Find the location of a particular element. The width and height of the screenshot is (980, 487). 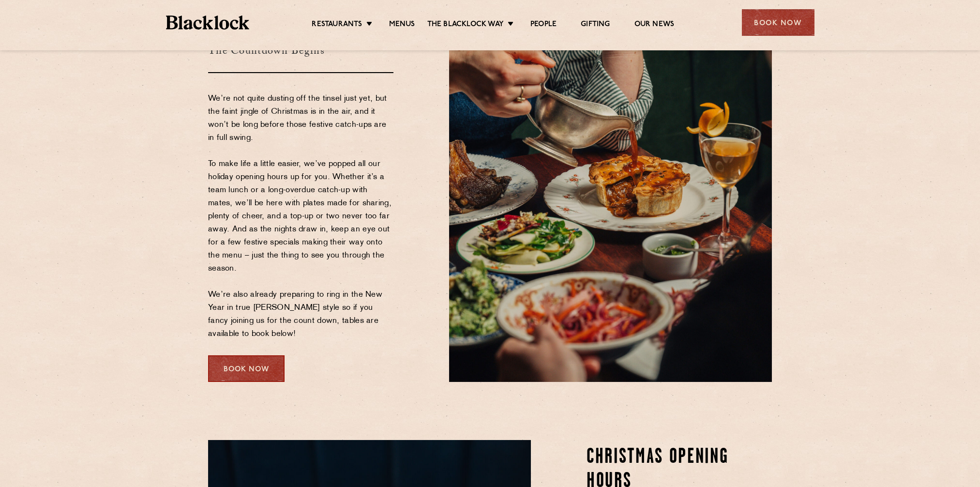

img: BL_Textured_Logo-footer-cropped.svg is located at coordinates (208, 22).